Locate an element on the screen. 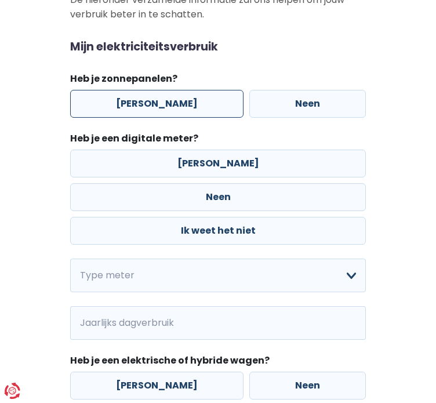  h2: Mijn elektriciteitsverbruik is located at coordinates (218, 46).